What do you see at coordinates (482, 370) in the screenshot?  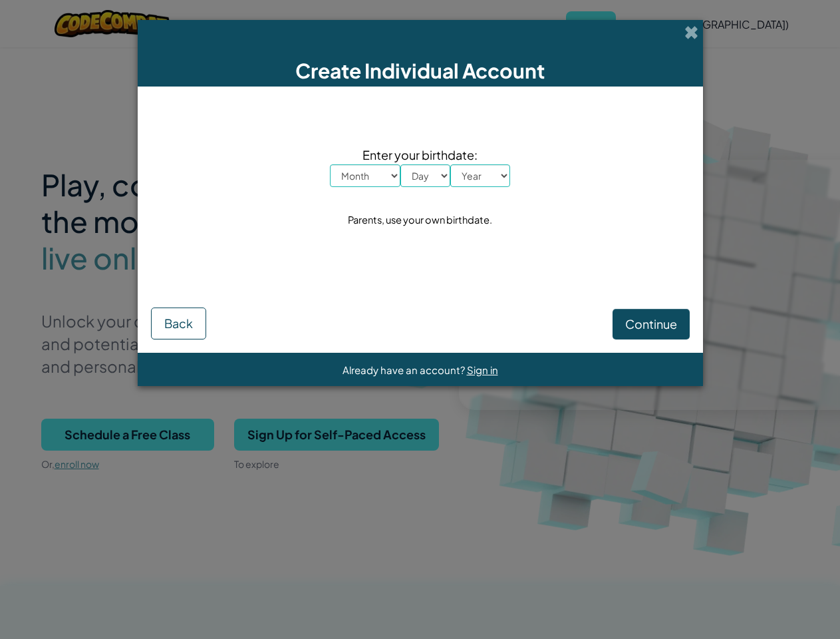 I see `a: Sign in` at bounding box center [482, 370].